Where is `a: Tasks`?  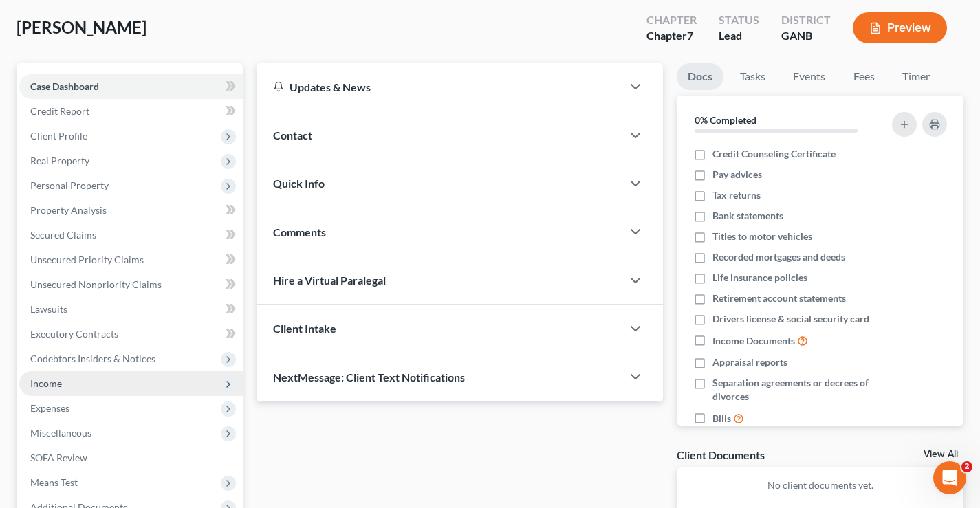
a: Tasks is located at coordinates (752, 76).